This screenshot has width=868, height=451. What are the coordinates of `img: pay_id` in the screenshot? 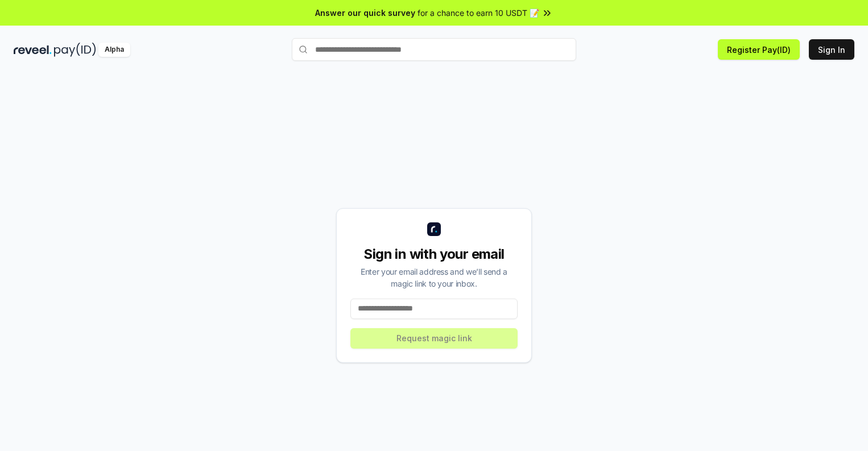 It's located at (75, 49).